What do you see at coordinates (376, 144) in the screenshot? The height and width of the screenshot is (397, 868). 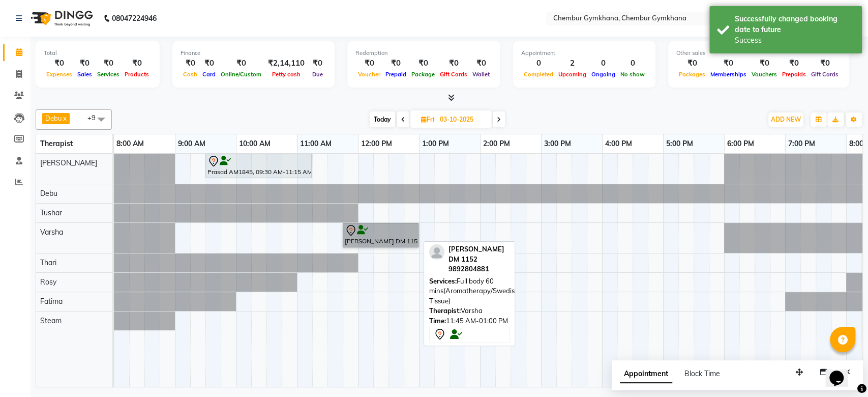 I see `a: 12:00 PM` at bounding box center [376, 144].